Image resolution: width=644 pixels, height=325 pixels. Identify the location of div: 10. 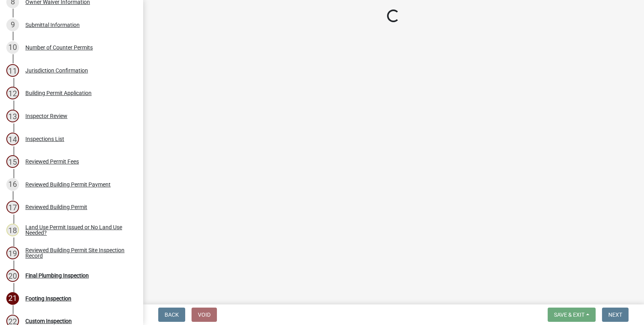
(13, 47).